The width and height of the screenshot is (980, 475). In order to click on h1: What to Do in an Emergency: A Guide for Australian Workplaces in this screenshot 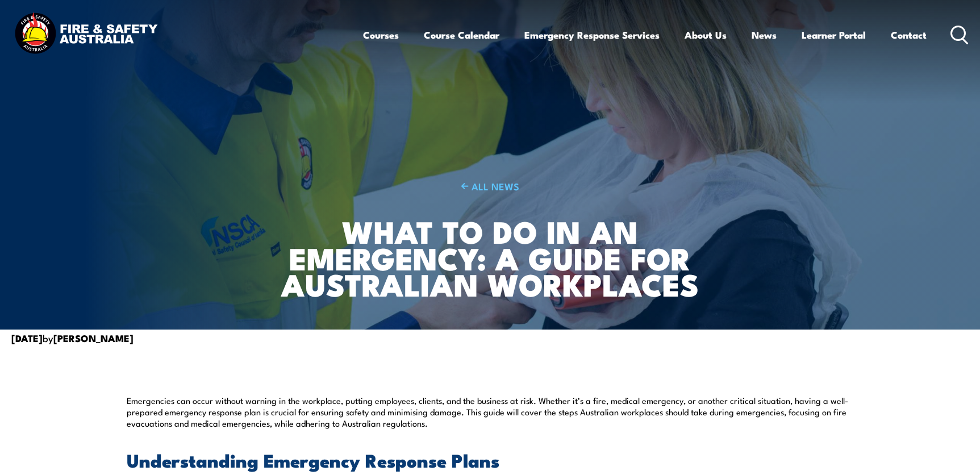, I will do `click(490, 257)`.